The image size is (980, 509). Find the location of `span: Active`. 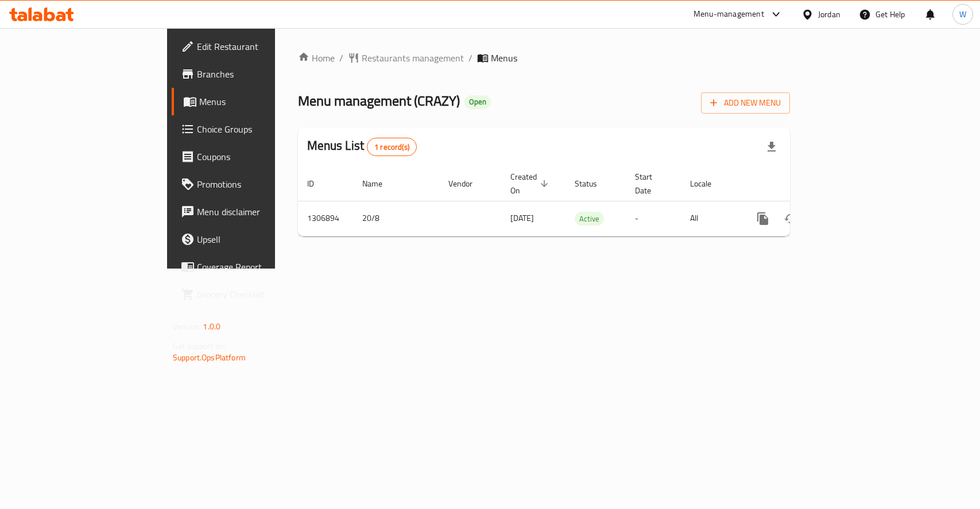

span: Active is located at coordinates (589, 218).